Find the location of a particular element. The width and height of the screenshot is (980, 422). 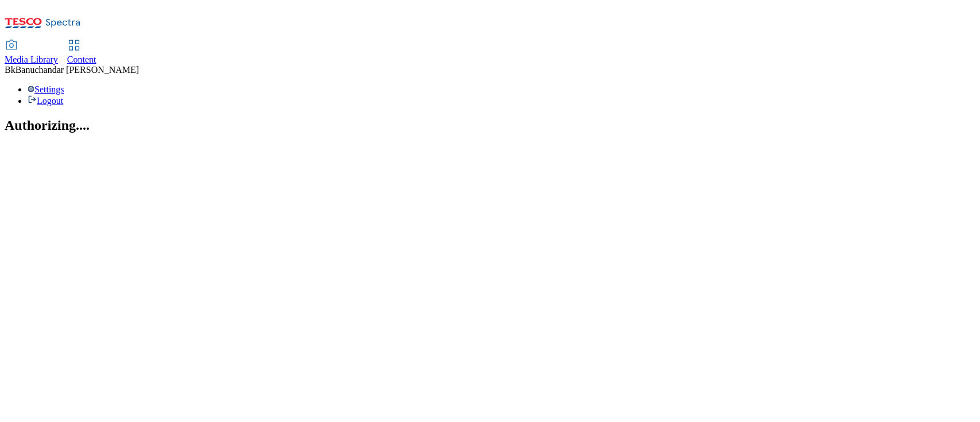

a: Logout is located at coordinates (45, 101).